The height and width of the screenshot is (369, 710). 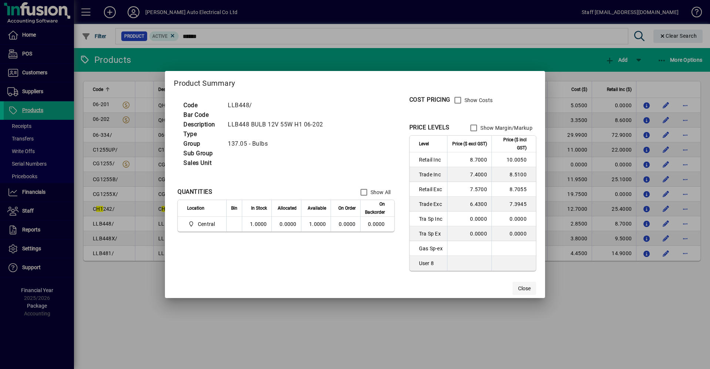 What do you see at coordinates (513, 160) in the screenshot?
I see `td: 10.0050` at bounding box center [513, 160].